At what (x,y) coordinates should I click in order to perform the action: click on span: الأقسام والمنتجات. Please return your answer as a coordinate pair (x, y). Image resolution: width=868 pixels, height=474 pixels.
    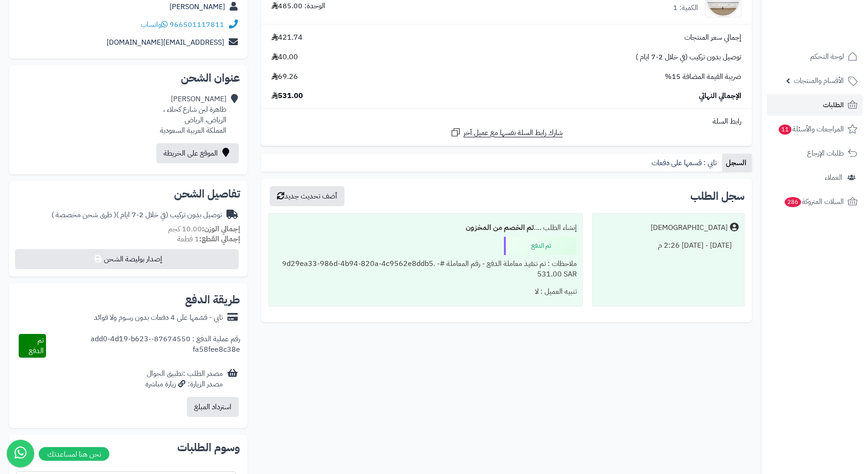
    Looking at the image, I should click on (819, 81).